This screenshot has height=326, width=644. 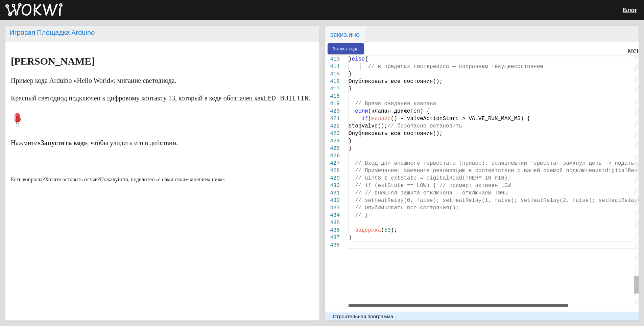 I want to click on ya-tr-span: Строительная программа..., so click(x=365, y=317).